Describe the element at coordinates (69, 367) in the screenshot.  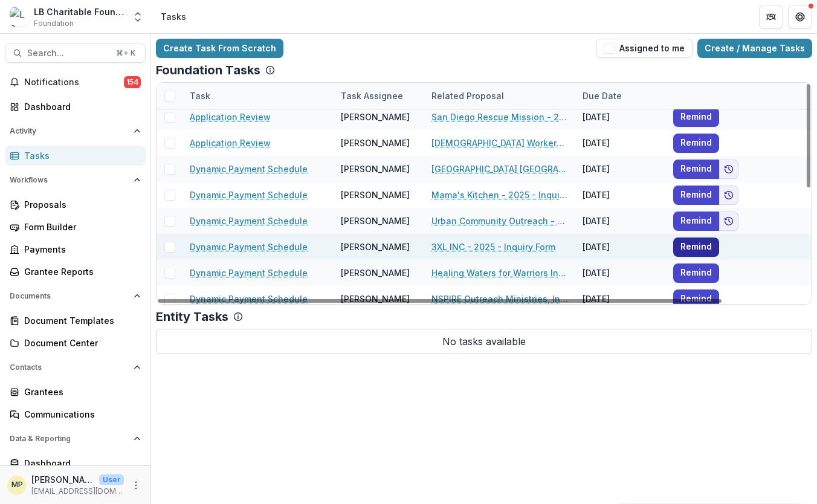
I see `span: Contacts` at that location.